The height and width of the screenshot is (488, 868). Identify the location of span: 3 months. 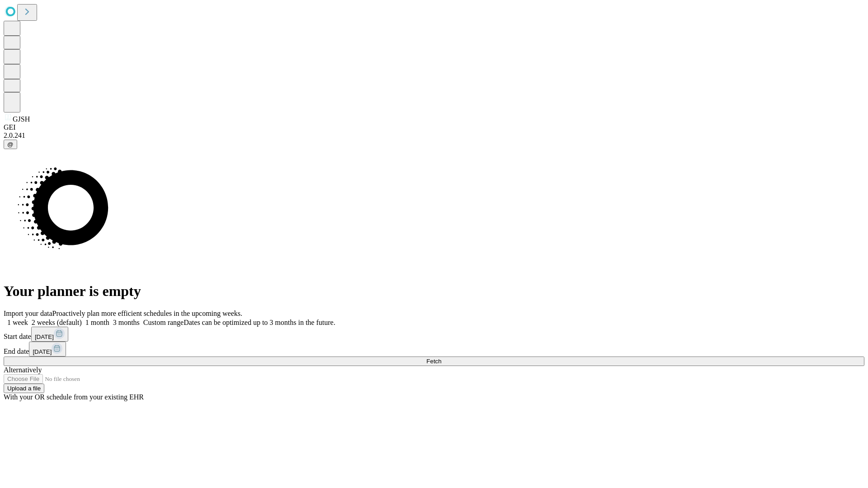
(126, 322).